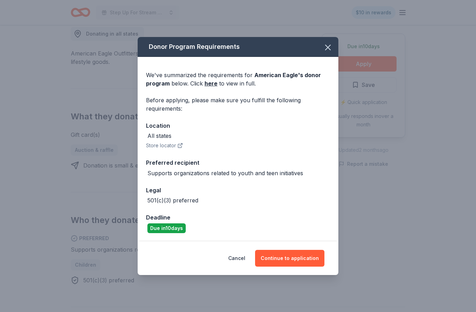  What do you see at coordinates (238, 47) in the screenshot?
I see `div: Donor Program Requirements` at bounding box center [238, 47].